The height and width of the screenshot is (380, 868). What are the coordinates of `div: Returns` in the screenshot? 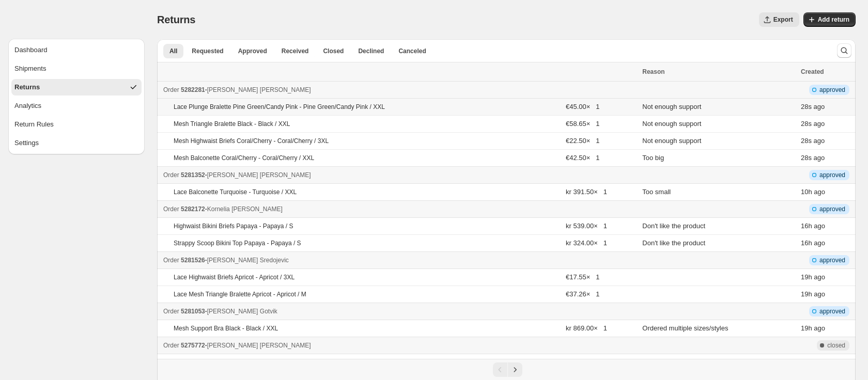 It's located at (27, 87).